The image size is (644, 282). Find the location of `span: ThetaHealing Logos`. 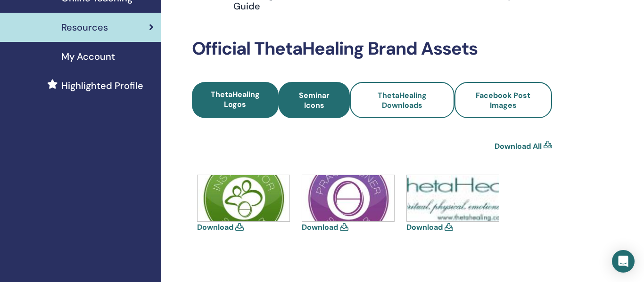

span: ThetaHealing Logos is located at coordinates (236, 100).